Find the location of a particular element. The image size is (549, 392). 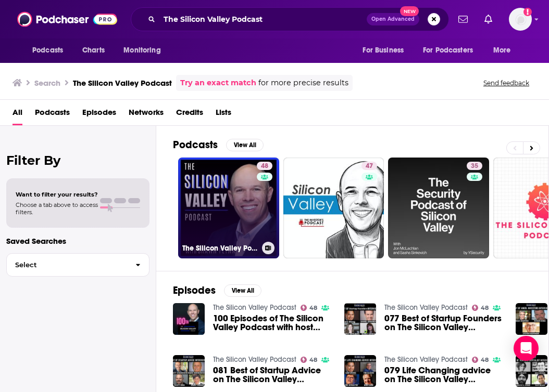

span: 47 is located at coordinates (369, 167).